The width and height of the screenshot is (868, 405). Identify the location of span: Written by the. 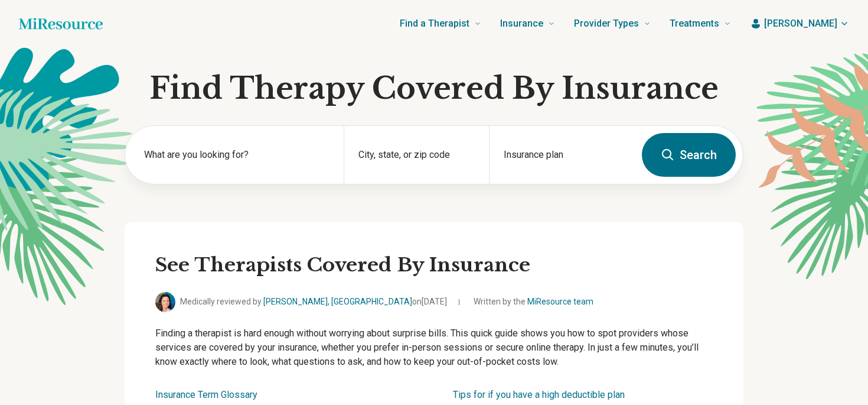
(533, 302).